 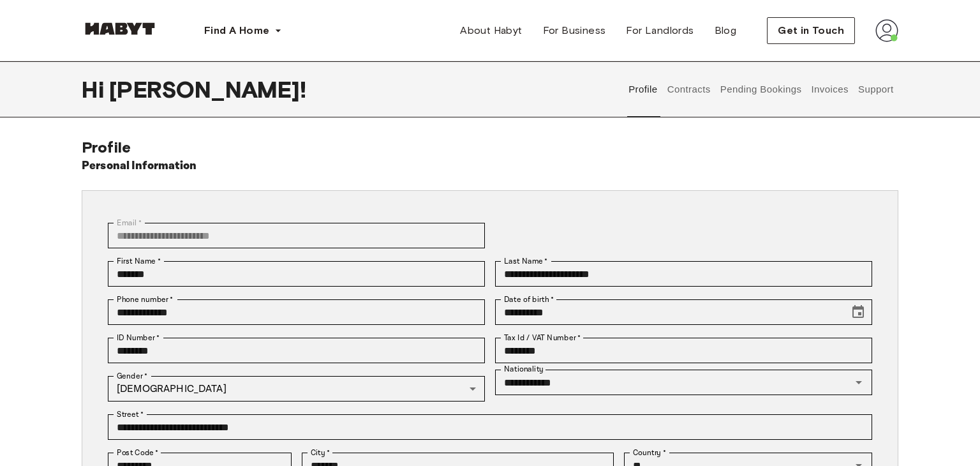 I want to click on a: For Business, so click(x=574, y=31).